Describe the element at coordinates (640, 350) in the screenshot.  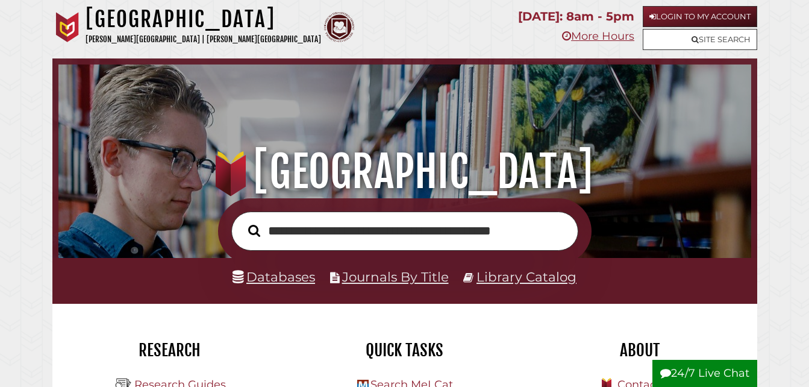
I see `h2: About` at that location.